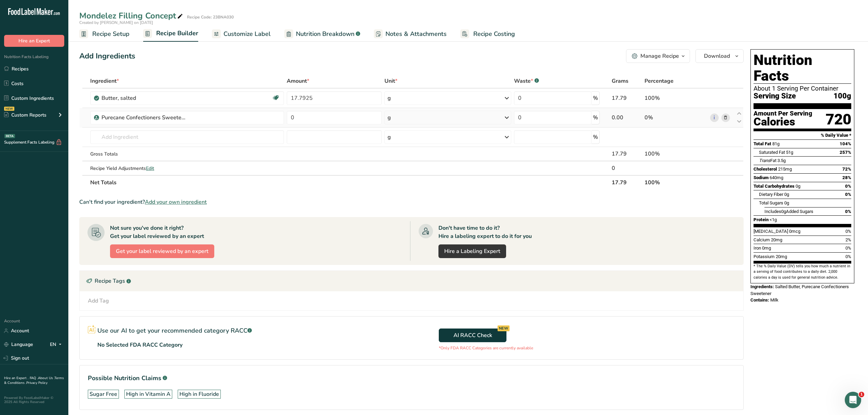 This screenshot has height=415, width=868. What do you see at coordinates (157, 232) in the screenshot?
I see `div: Not sure you've done it right? Get your label reviewed by an expert` at bounding box center [157, 232].